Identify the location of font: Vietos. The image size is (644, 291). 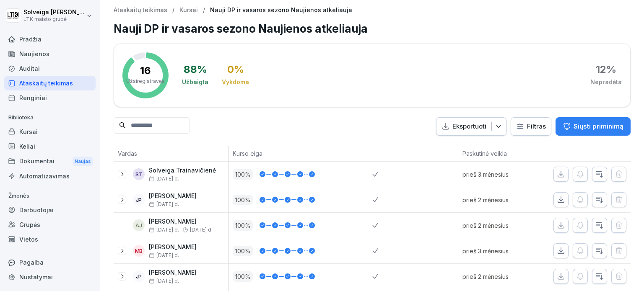
(29, 239).